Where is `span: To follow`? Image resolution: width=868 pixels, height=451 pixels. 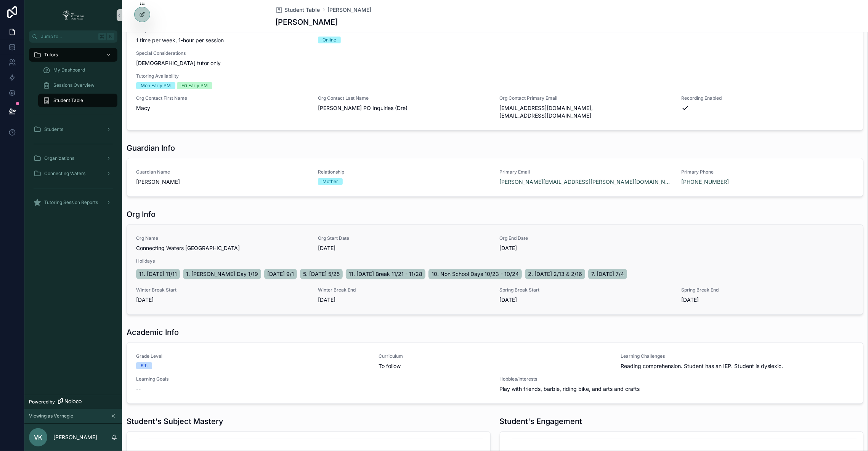 span: To follow is located at coordinates (495, 366).